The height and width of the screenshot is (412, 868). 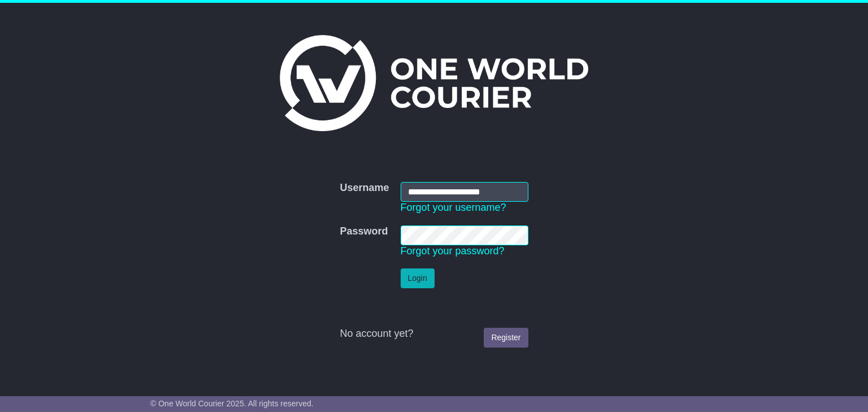 I want to click on label: Password, so click(x=364, y=232).